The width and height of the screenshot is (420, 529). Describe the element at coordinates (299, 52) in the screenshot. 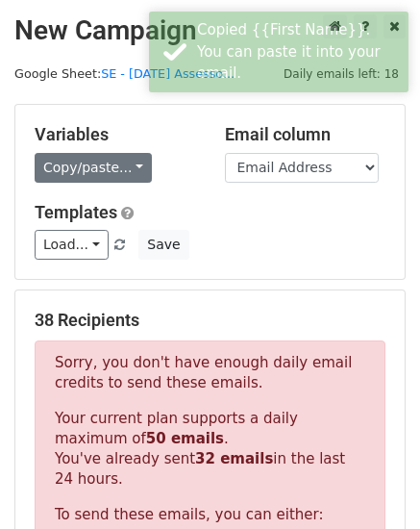

I see `div: Copied {{First Name}}. You can paste it into your email.` at that location.